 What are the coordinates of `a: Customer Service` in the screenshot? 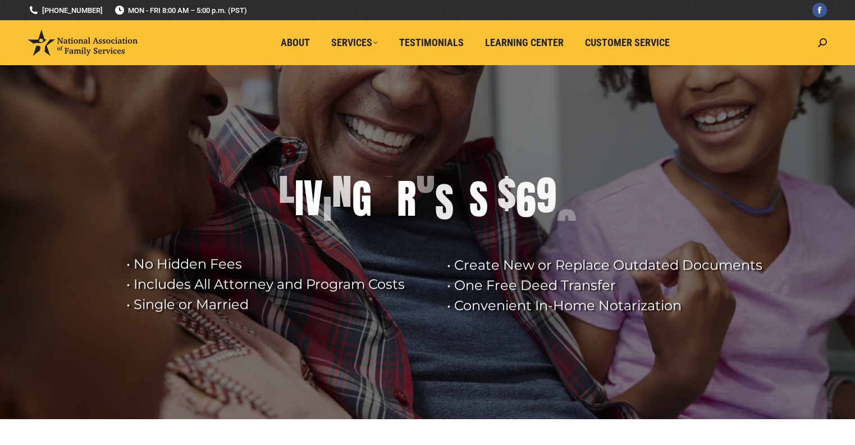 It's located at (627, 43).